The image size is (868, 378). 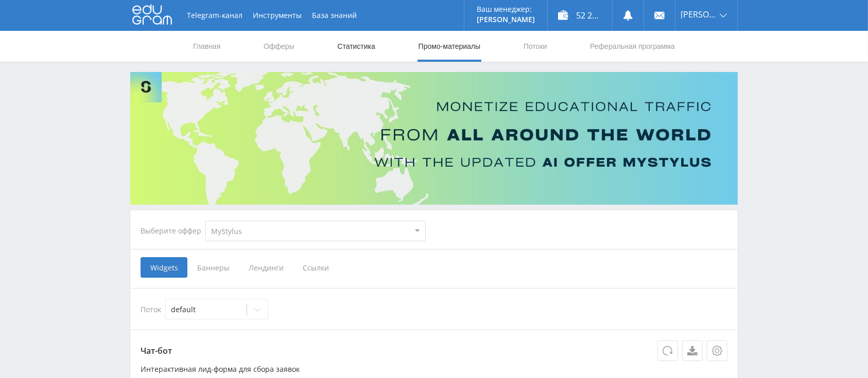 What do you see at coordinates (266, 268) in the screenshot?
I see `span: Лендинги` at bounding box center [266, 268].